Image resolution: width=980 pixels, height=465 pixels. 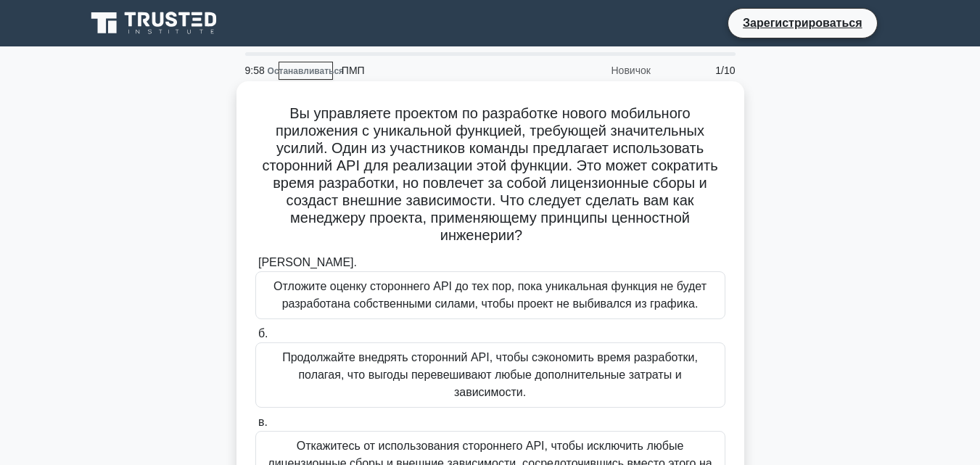 I want to click on a: Зарегистрироваться, so click(x=803, y=23).